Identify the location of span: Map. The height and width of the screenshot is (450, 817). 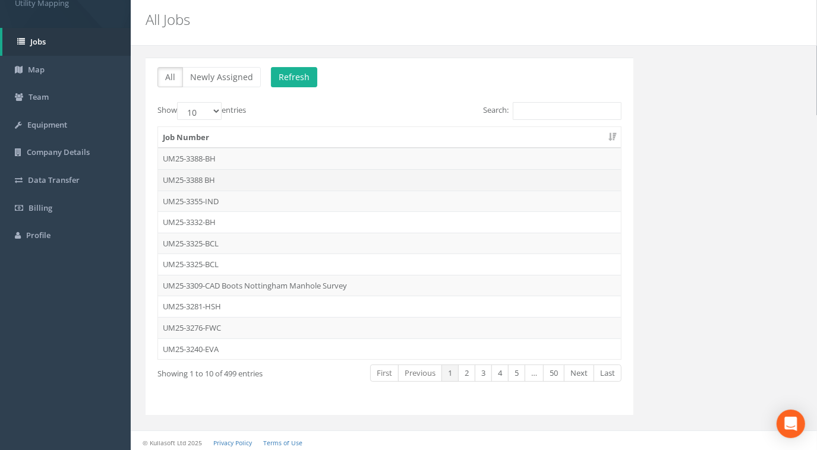
(36, 70).